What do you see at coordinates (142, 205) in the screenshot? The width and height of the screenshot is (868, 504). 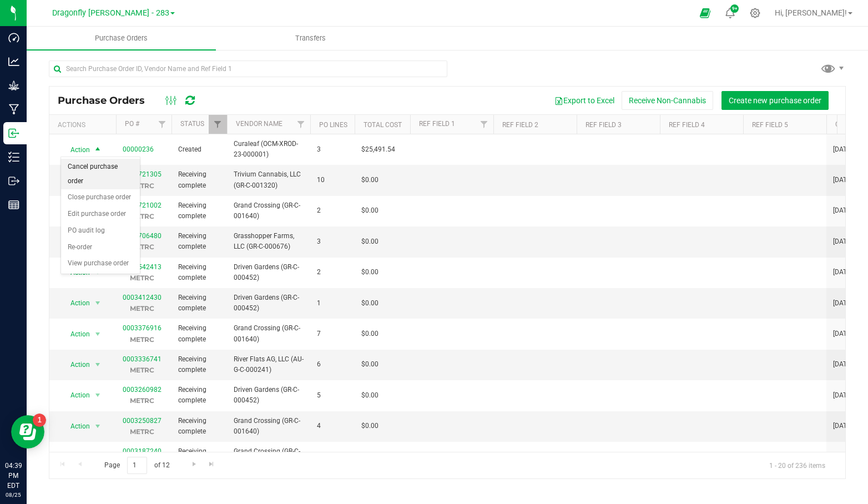 I see `a: 0003721002` at bounding box center [142, 205].